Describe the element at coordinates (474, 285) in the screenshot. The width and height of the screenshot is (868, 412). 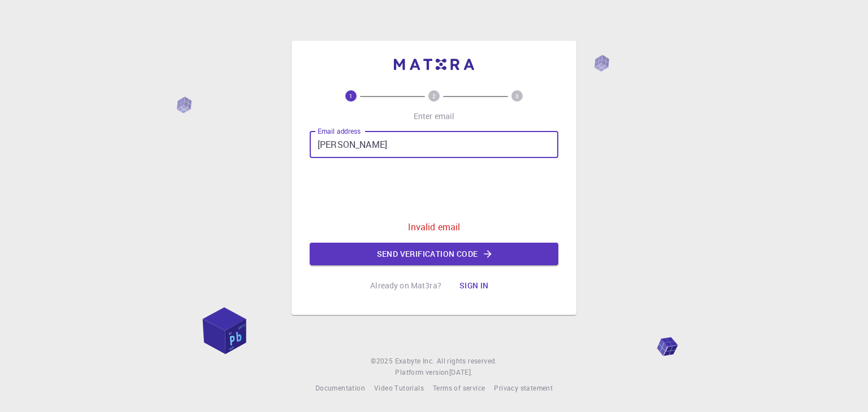
I see `button: Sign in` at that location.